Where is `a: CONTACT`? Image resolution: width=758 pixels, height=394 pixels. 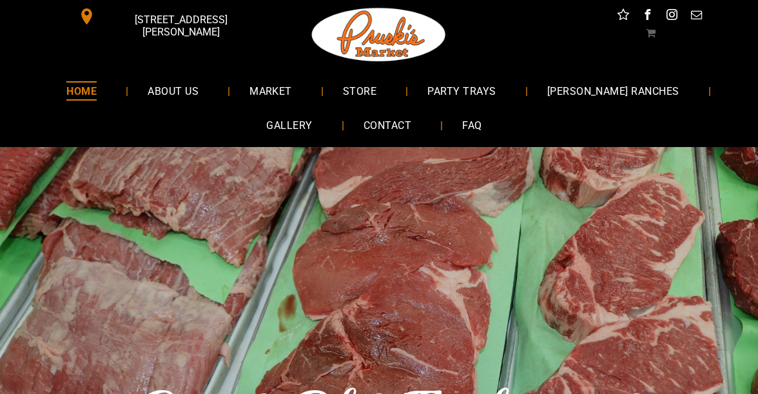
a: CONTACT is located at coordinates (388, 125).